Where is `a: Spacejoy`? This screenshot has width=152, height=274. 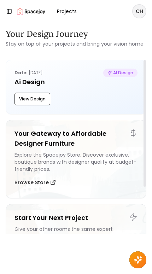 a: Spacejoy is located at coordinates (31, 11).